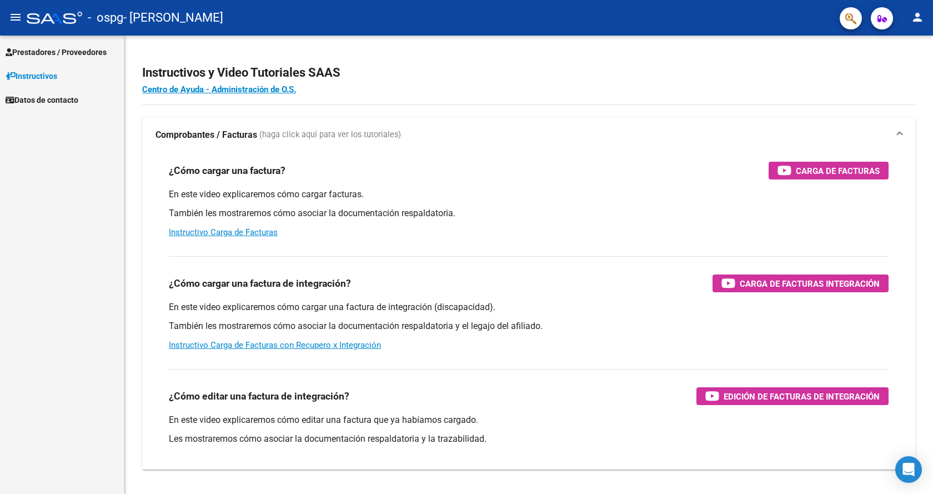 Image resolution: width=933 pixels, height=494 pixels. What do you see at coordinates (529, 420) in the screenshot?
I see `p: En este video explicaremos cómo editar una factura que ya habíamos cargado.` at bounding box center [529, 420].